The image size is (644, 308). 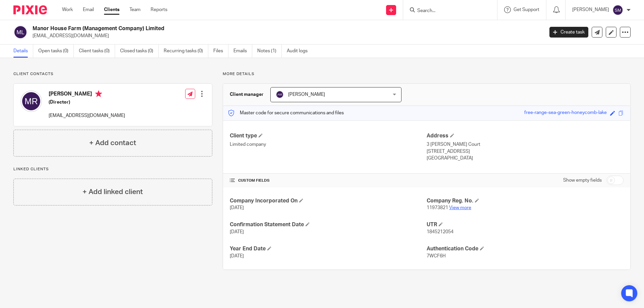 I want to click on a: Open tasks (0), so click(x=56, y=51).